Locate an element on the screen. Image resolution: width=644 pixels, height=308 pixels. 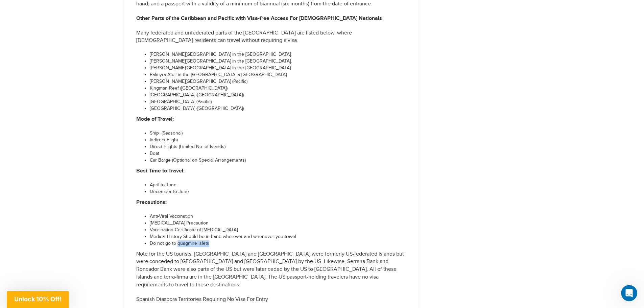
li: Indirect Flight is located at coordinates (278, 140).